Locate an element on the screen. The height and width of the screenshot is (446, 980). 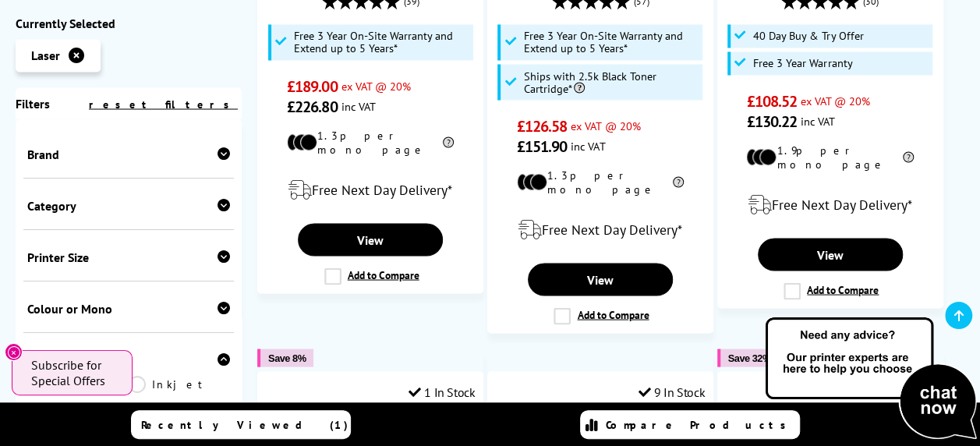
span: £130.22 is located at coordinates (771, 121).